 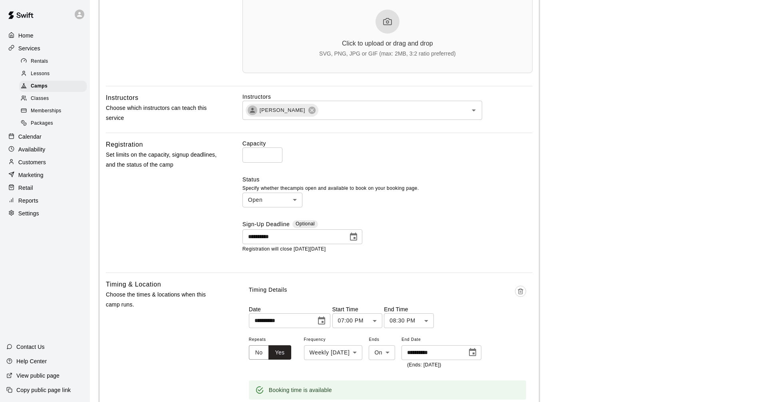 I want to click on a: Camps, so click(x=54, y=86).